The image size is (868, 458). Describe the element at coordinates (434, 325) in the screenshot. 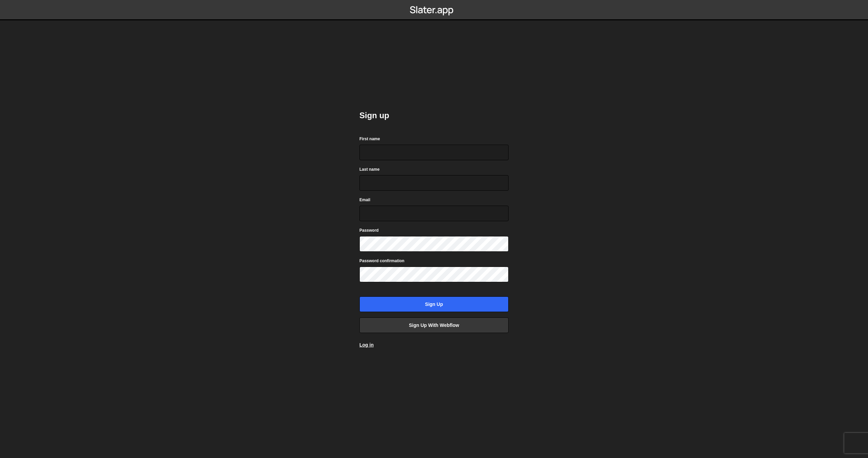

I see `a: Sign up with Webflow` at that location.